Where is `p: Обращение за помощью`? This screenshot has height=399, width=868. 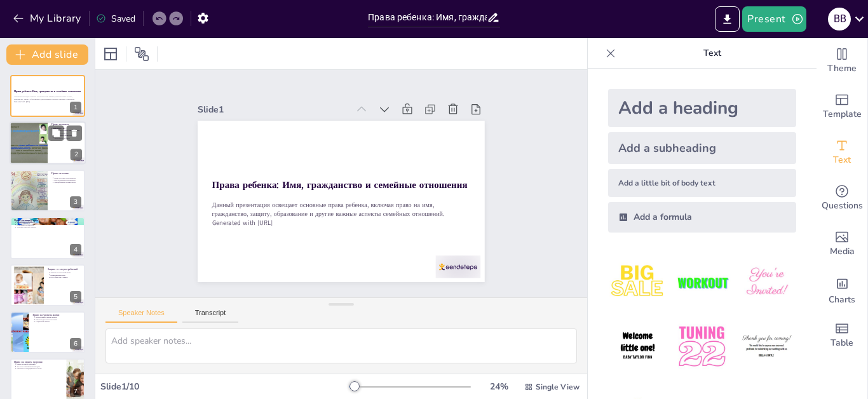
p: Обращение за помощью is located at coordinates (49, 225).